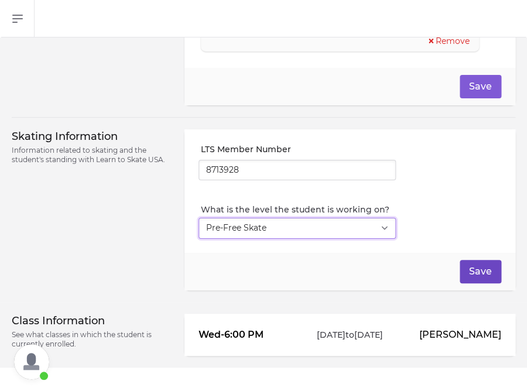 The image size is (527, 391). Describe the element at coordinates (247, 335) in the screenshot. I see `p: Wed - 6:00 PM` at that location.